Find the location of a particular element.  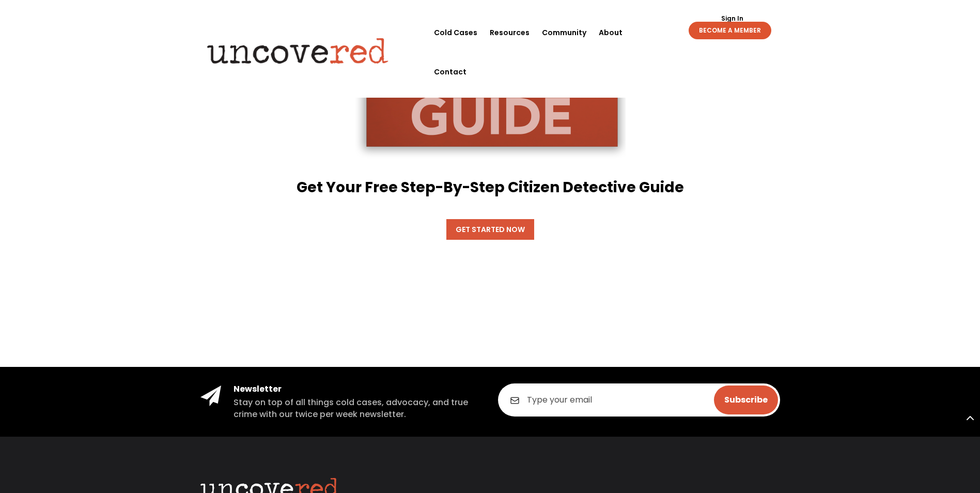

a: Resources is located at coordinates (509, 32).